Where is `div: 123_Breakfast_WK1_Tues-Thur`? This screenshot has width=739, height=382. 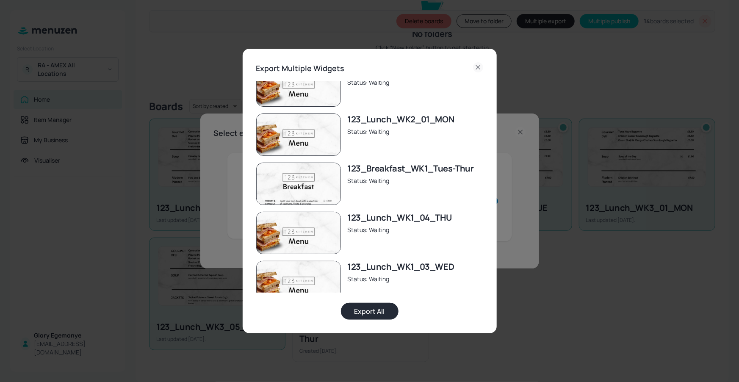
div: 123_Breakfast_WK1_Tues-Thur is located at coordinates (411, 169).